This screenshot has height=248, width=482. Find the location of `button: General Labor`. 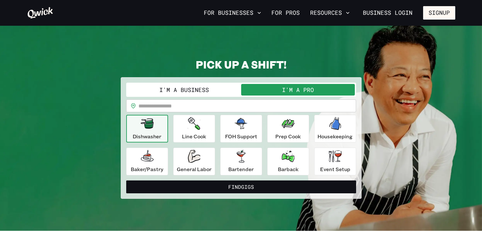

button: General Labor is located at coordinates (194, 162).